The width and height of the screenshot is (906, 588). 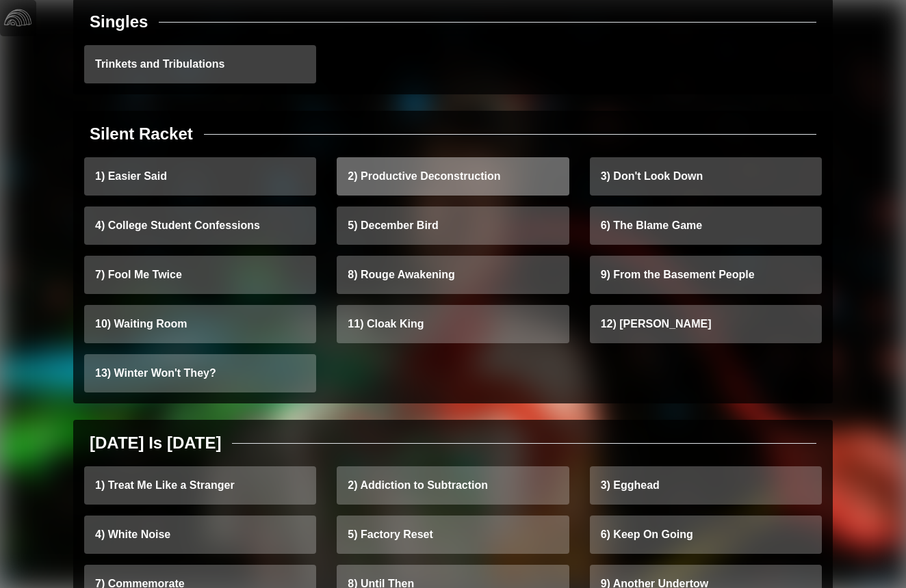 What do you see at coordinates (706, 535) in the screenshot?
I see `a: 6) Keep On Going` at bounding box center [706, 535].